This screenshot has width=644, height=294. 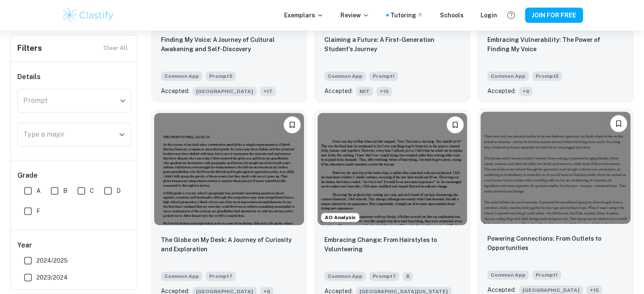 I want to click on p: Embracing Change: From Hairstyles to Volunteering, so click(x=393, y=245).